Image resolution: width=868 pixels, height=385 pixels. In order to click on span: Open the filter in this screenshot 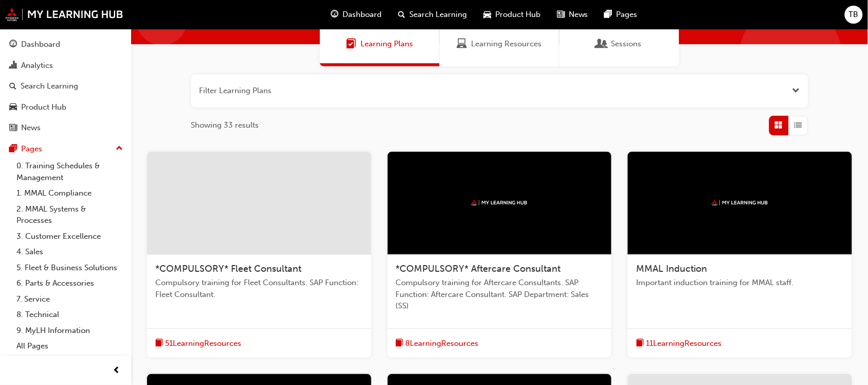, I will do `click(796, 90)`.